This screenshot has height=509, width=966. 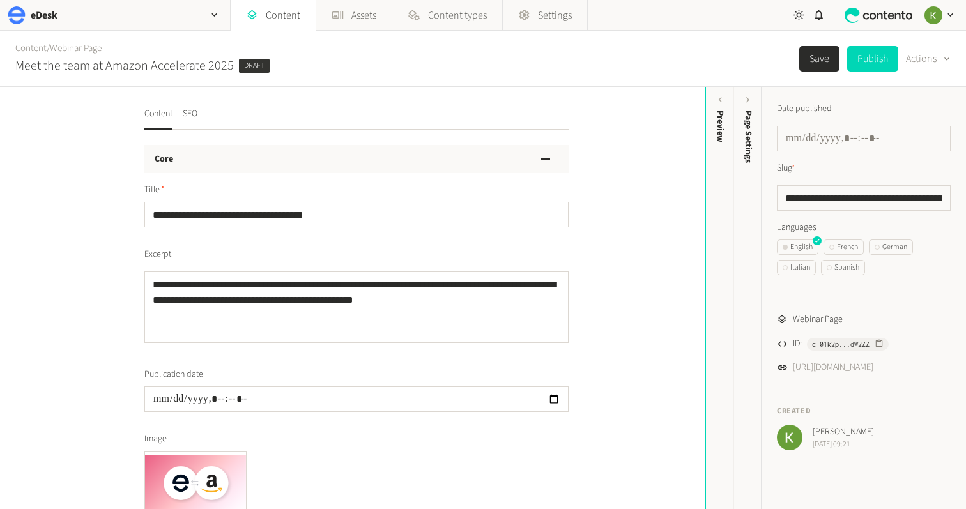 I want to click on span: Draft, so click(x=254, y=66).